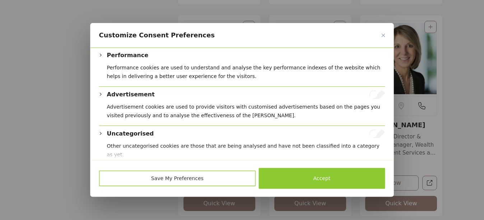 This screenshot has height=220, width=484. Describe the element at coordinates (246, 150) in the screenshot. I see `p: Other uncategorised cookies are those that are being analysed and have not been classified into a...` at that location.